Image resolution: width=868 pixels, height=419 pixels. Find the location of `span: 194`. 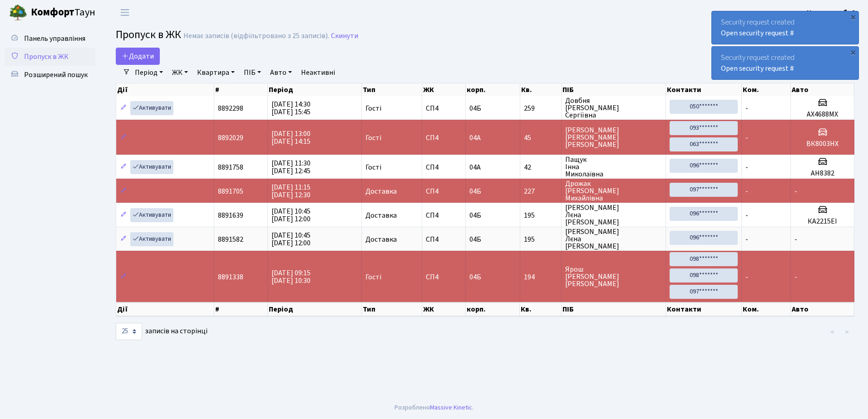

span: 194 is located at coordinates (541, 277).